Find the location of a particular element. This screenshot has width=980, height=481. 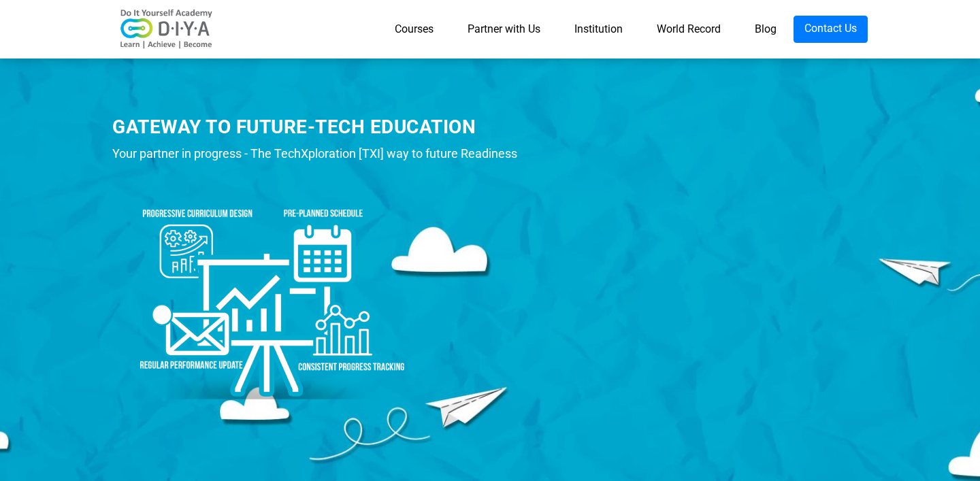

a: Blog is located at coordinates (766, 30).